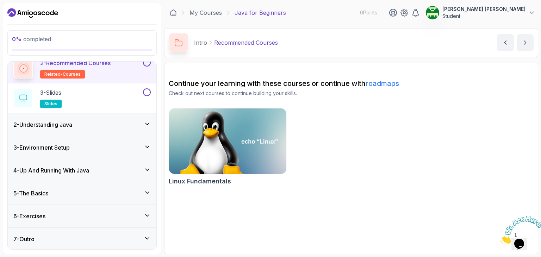 The width and height of the screenshot is (541, 257). Describe the element at coordinates (82, 125) in the screenshot. I see `button: 2-Understanding Java` at that location.